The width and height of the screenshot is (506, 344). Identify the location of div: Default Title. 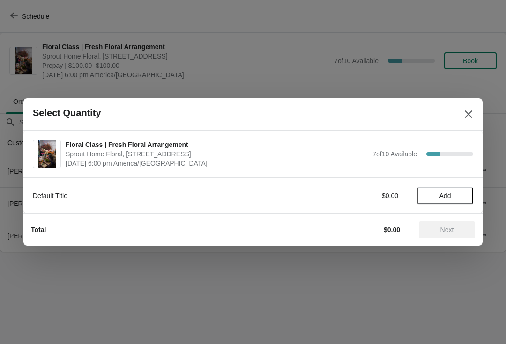
(162, 196).